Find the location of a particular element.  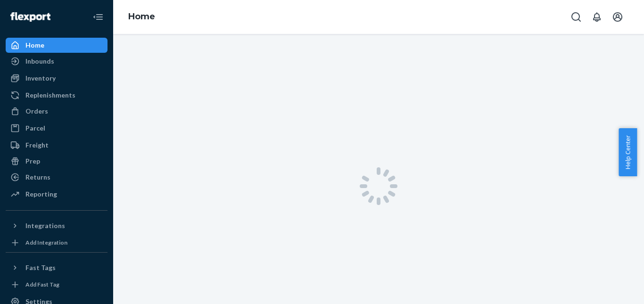

button: Open Search Box is located at coordinates (576, 17).